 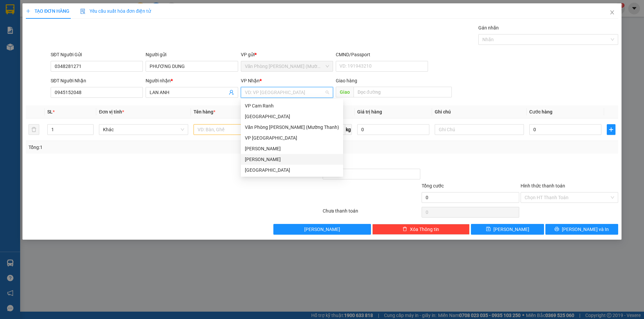 I want to click on span: Giao hàng, so click(x=347, y=81).